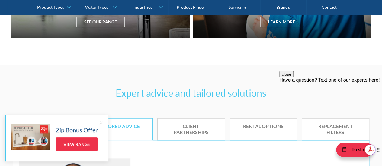 This screenshot has width=382, height=166. I want to click on div: Product Types, so click(50, 7).